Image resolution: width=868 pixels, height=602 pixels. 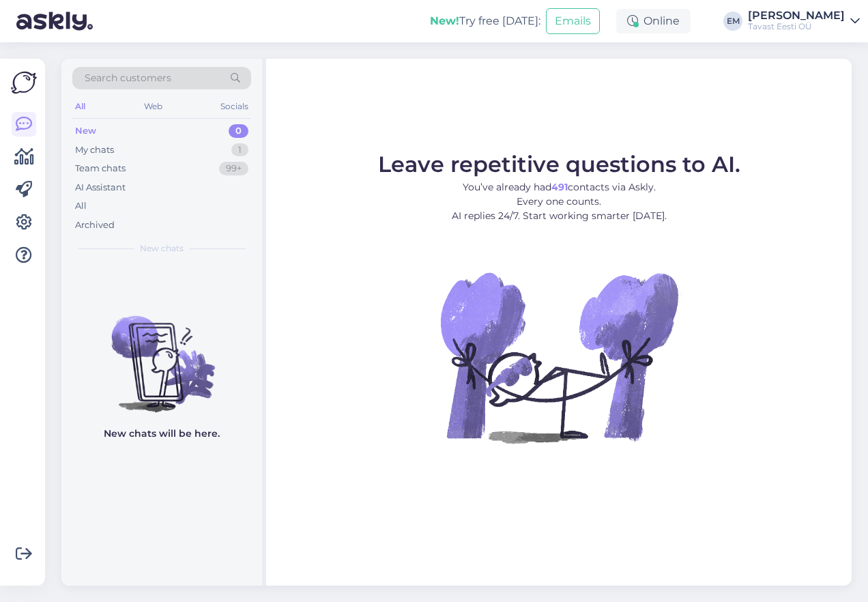 I want to click on b: 491, so click(x=559, y=187).